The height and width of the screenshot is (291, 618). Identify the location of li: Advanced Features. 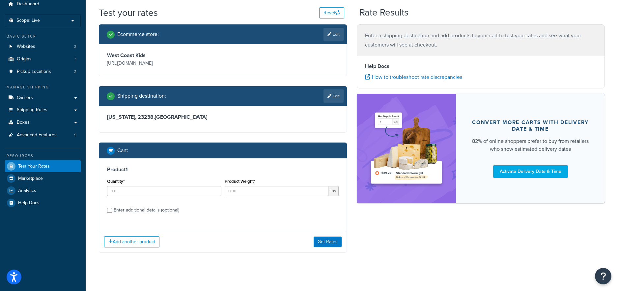
(43, 135).